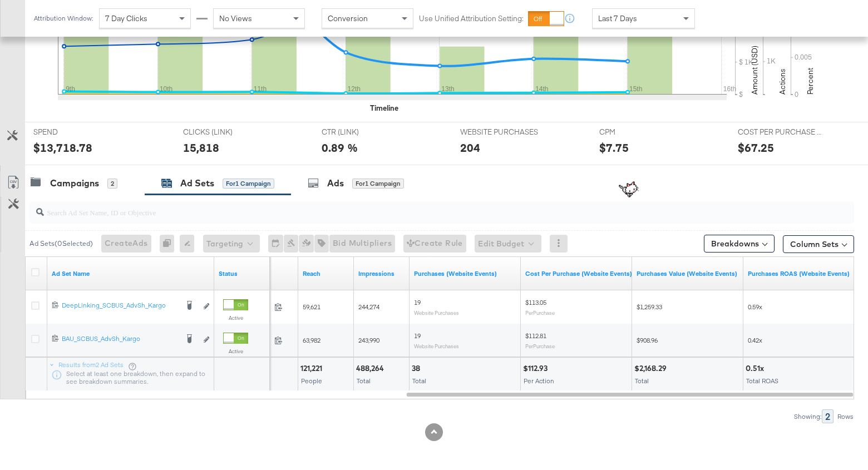 The height and width of the screenshot is (470, 868). Describe the element at coordinates (63, 148) in the screenshot. I see `div: $13,718.78` at that location.